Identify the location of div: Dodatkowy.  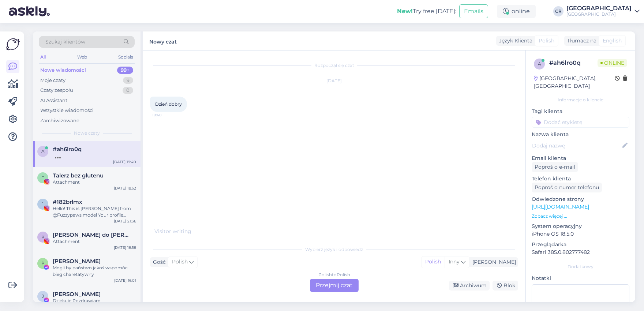
(580, 267).